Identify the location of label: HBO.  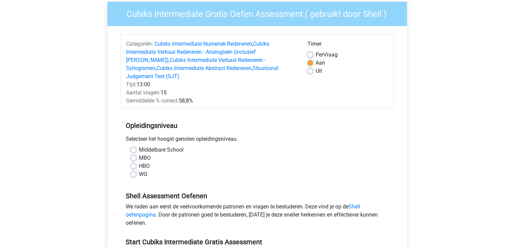
(144, 166).